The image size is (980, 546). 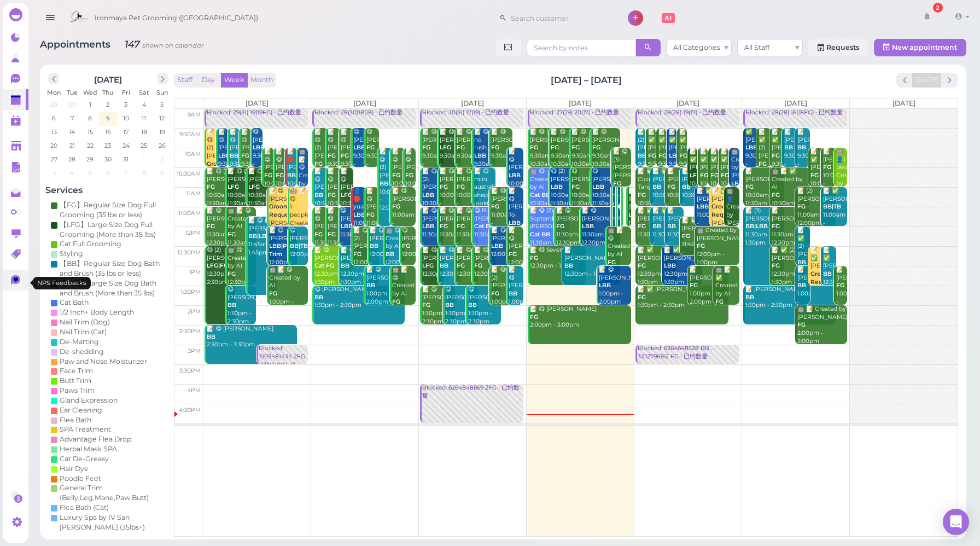 What do you see at coordinates (695, 175) in the screenshot?
I see `b: LFG` at bounding box center [695, 175].